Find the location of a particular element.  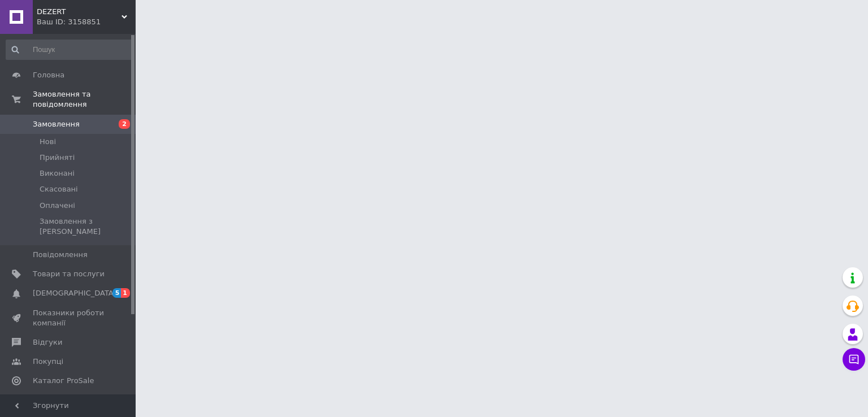

span: Замовлення is located at coordinates (56, 125).